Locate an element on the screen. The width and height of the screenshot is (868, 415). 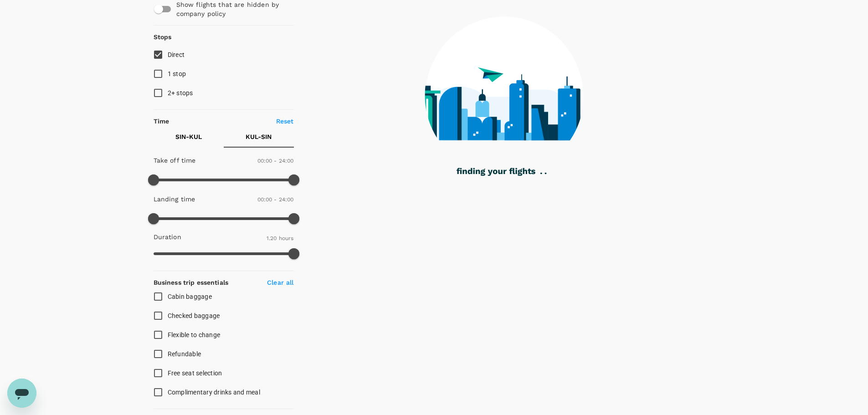
strong: Stops is located at coordinates (162, 37).